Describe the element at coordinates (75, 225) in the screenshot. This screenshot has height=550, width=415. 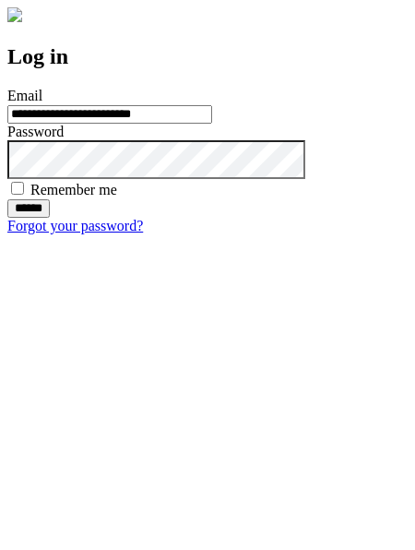
I see `a: Forgot your password?` at that location.